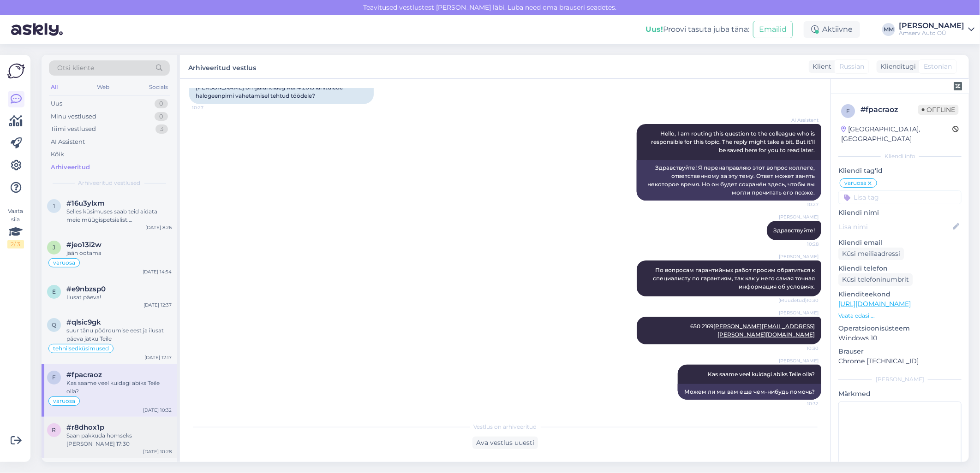  What do you see at coordinates (655, 29) in the screenshot?
I see `b: Uus!` at bounding box center [655, 29].